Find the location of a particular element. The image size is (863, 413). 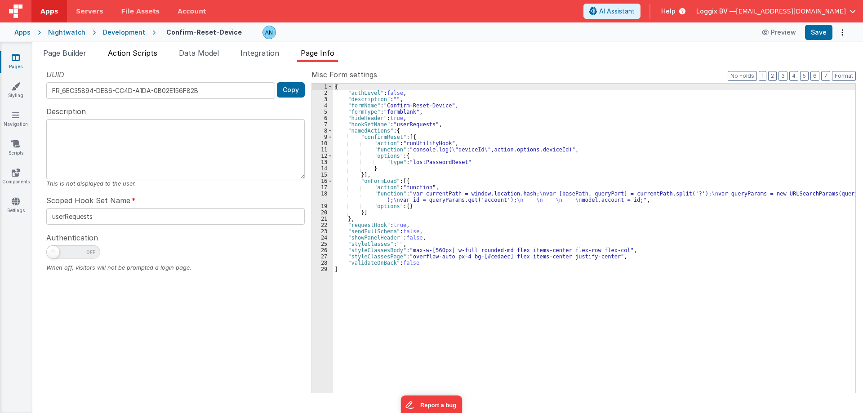

button: 7 is located at coordinates (825, 76).